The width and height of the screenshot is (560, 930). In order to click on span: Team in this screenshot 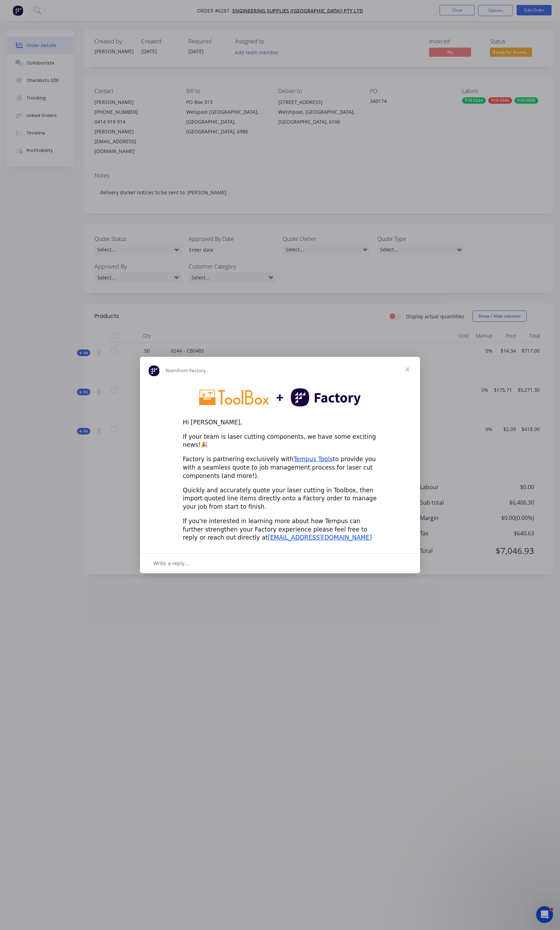, I will do `click(171, 370)`.